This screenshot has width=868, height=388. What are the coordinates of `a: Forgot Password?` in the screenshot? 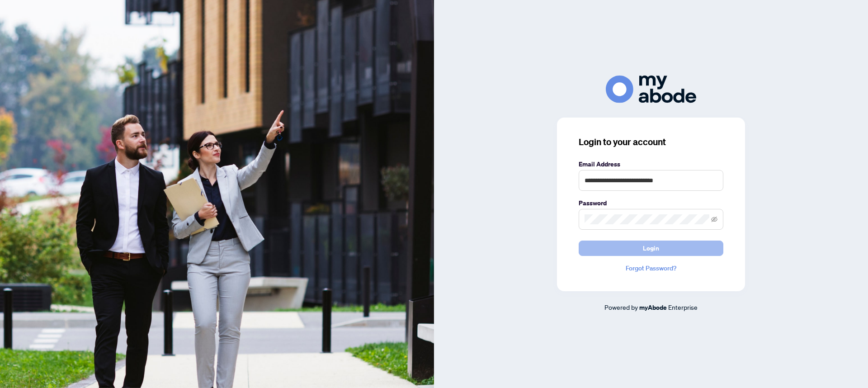 It's located at (651, 268).